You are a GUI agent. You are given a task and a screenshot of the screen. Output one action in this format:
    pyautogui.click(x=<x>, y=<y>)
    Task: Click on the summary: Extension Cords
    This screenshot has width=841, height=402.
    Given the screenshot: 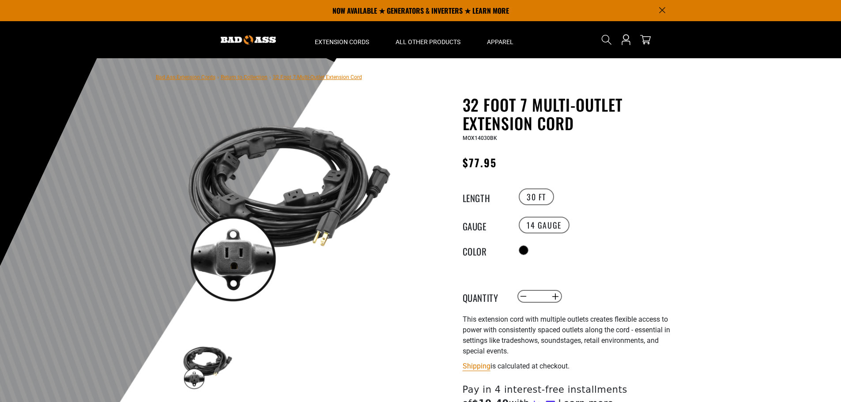 What is the action you would take?
    pyautogui.click(x=342, y=40)
    